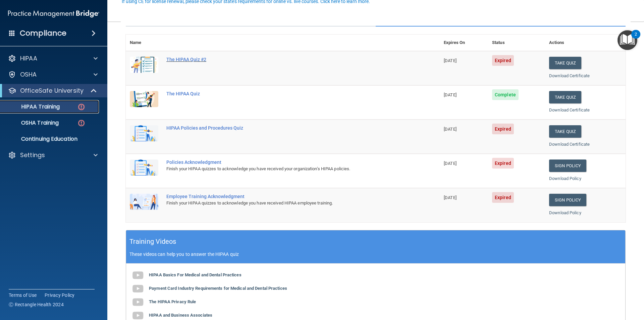 Image resolution: width=644 pixels, height=320 pixels. Describe the element at coordinates (22, 295) in the screenshot. I see `a: Terms of Use` at that location.